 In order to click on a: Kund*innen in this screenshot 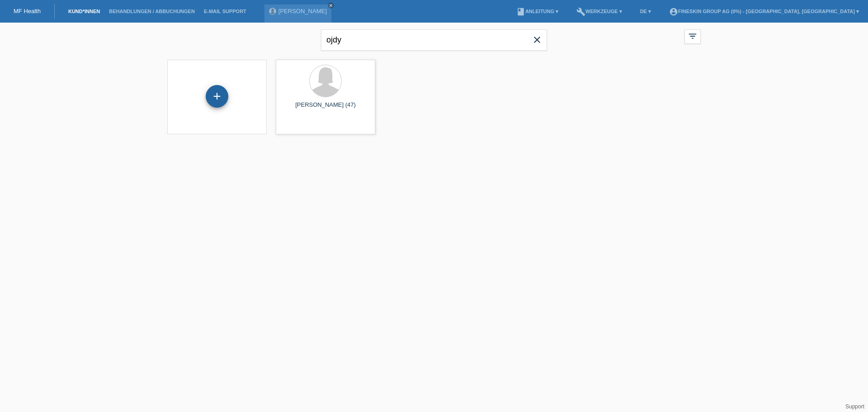, I will do `click(84, 11)`.